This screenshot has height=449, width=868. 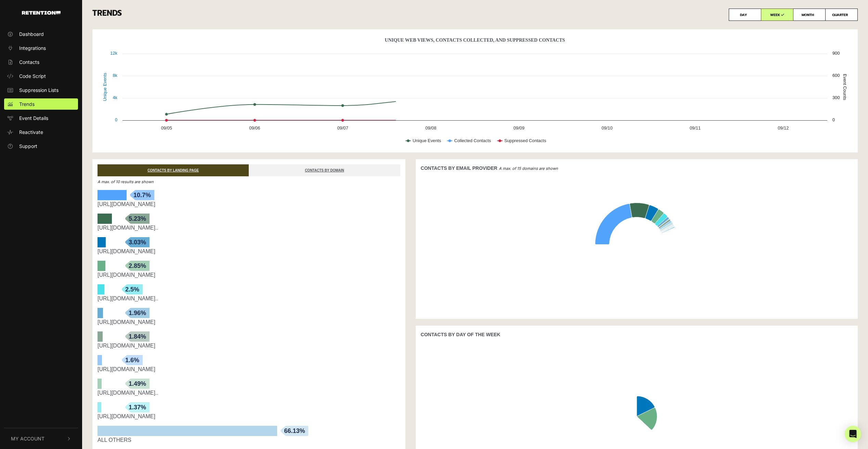 I want to click on div: https://www.levenger.com/collections/circa-system, so click(x=249, y=417).